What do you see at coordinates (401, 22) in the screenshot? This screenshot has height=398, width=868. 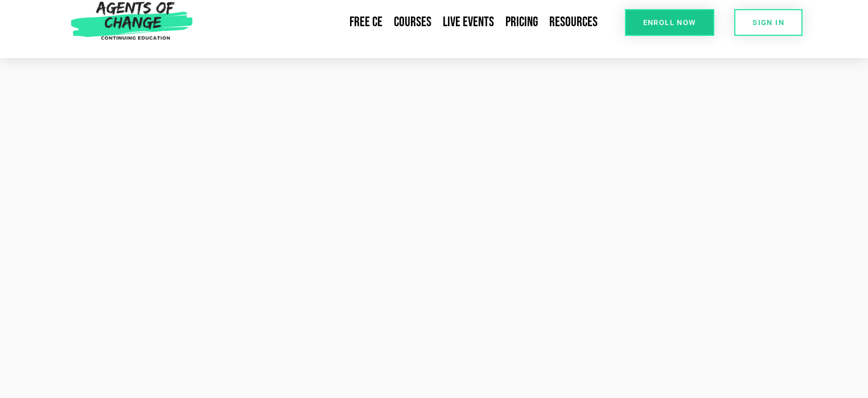 I see `nav: Menu` at bounding box center [401, 22].